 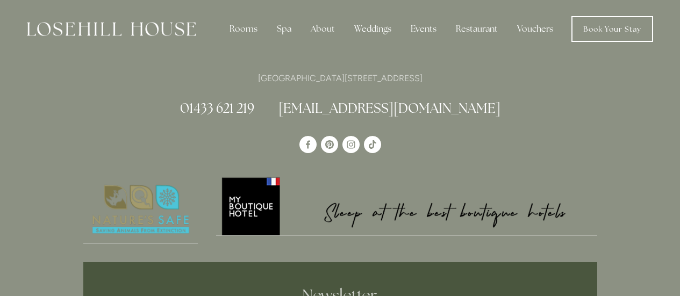 What do you see at coordinates (406, 205) in the screenshot?
I see `img: My Boutique Hotel - Logo` at bounding box center [406, 205].